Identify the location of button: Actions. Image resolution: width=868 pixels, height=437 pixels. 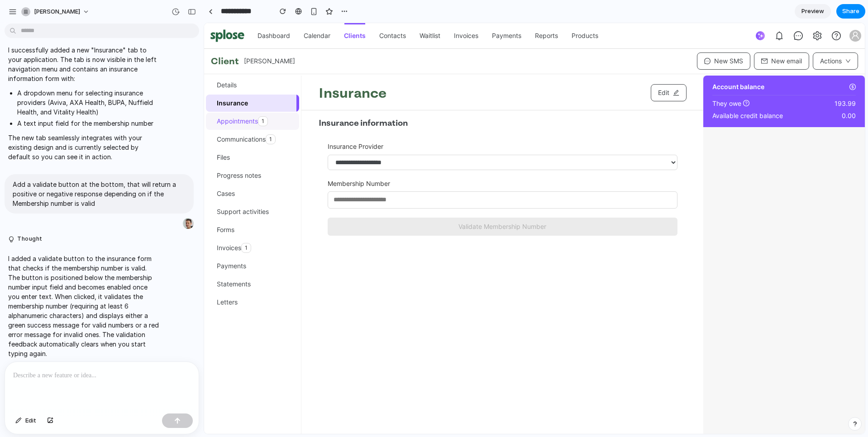
(631, 38).